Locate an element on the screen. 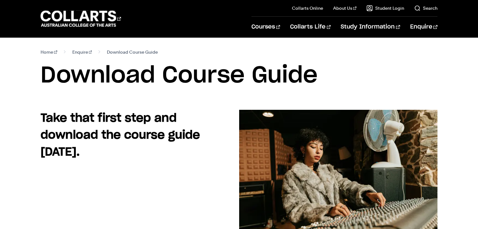 The height and width of the screenshot is (229, 478). a: Collarts Online is located at coordinates (307, 8).